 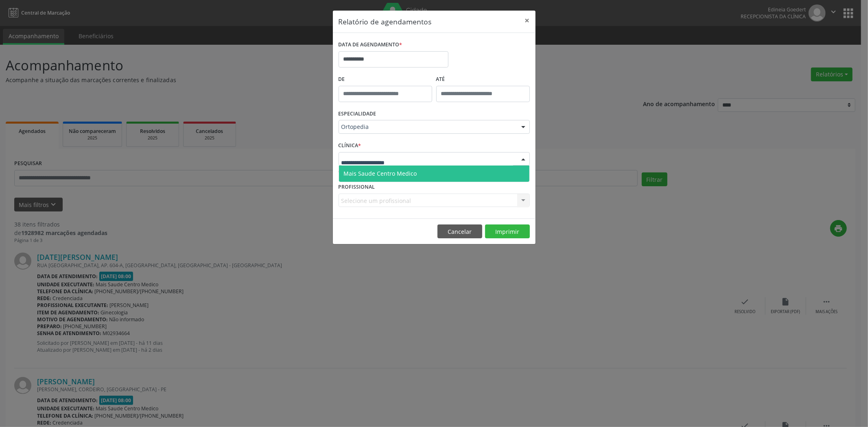 What do you see at coordinates (507, 231) in the screenshot?
I see `button: Imprimir` at bounding box center [507, 231].